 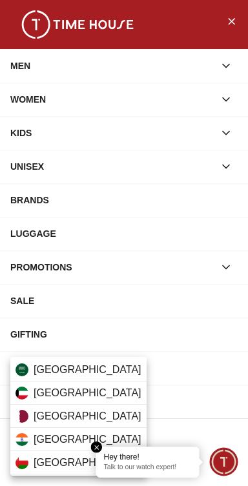 I want to click on img: India, so click(x=22, y=440).